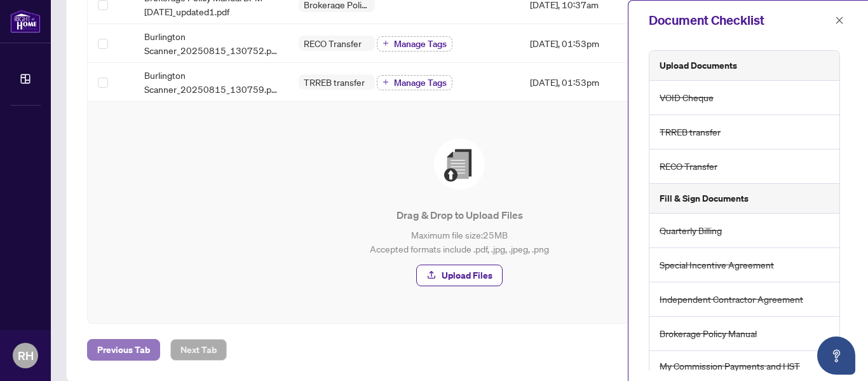 This screenshot has height=381, width=868. Describe the element at coordinates (123, 350) in the screenshot. I see `span: Previous Tab` at that location.